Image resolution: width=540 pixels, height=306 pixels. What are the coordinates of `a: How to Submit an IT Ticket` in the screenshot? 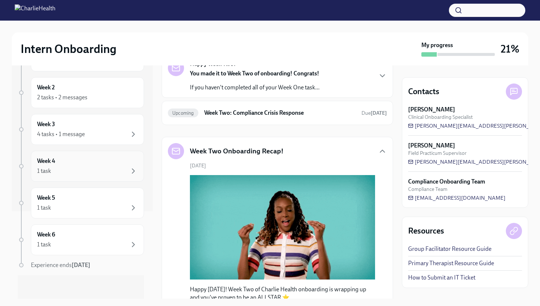 It's located at (441, 277).